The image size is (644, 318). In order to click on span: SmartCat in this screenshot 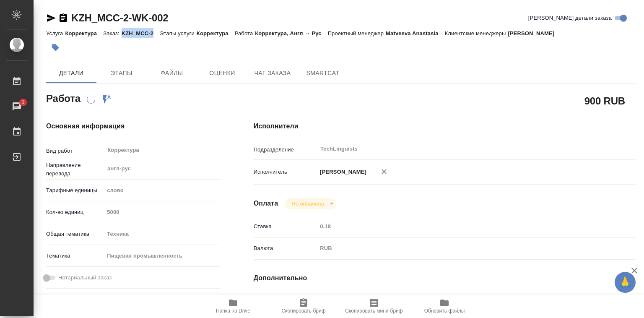, I will do `click(323, 73)`.